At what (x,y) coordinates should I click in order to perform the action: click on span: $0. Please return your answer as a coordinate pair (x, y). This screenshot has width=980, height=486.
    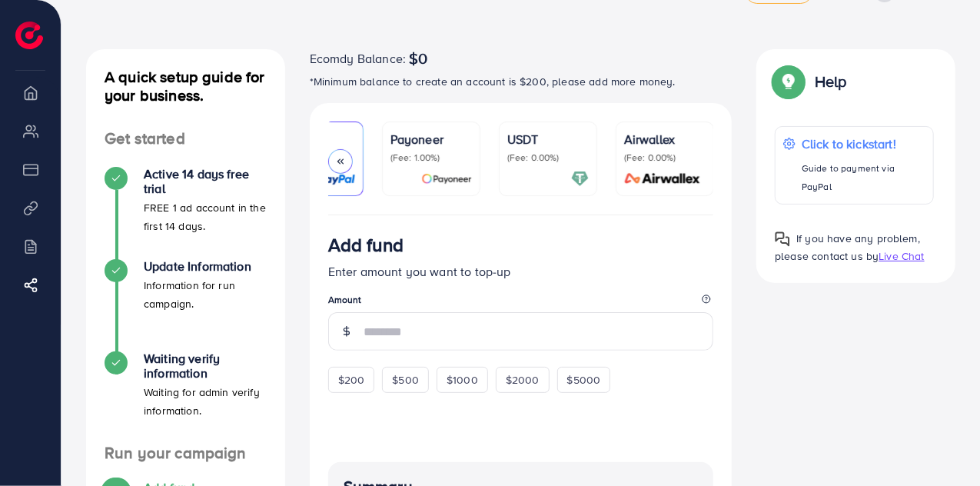
    Looking at the image, I should click on (418, 58).